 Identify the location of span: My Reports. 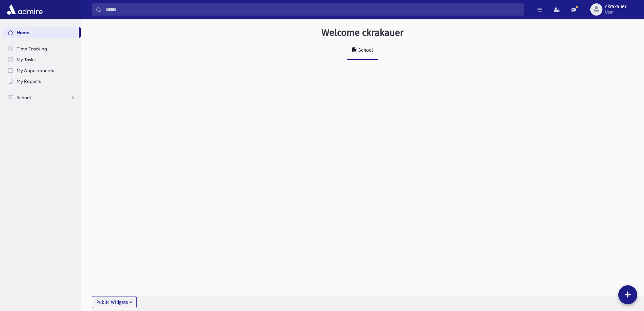
(28, 81).